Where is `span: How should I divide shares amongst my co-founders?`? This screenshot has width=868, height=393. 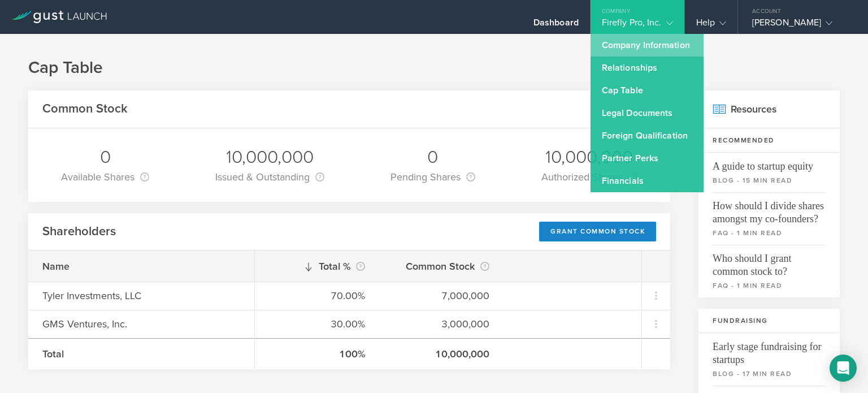
span: How should I divide shares amongst my co-founders? is located at coordinates (769, 209).